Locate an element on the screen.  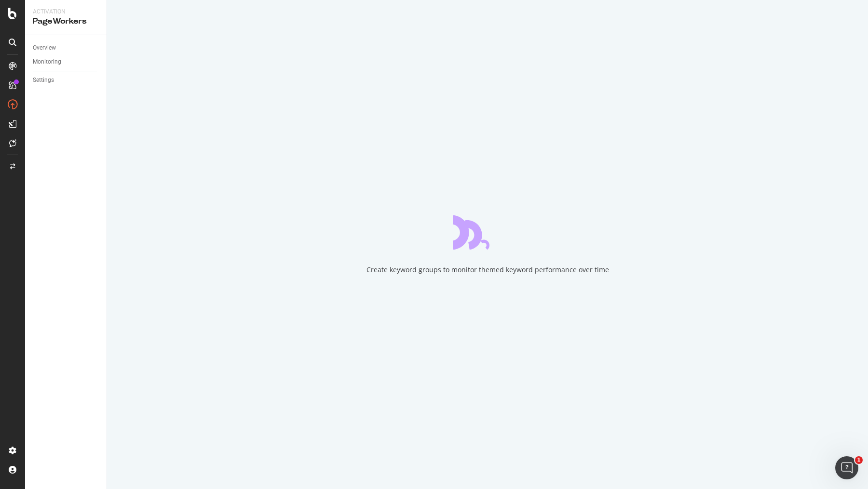
a: Settings is located at coordinates (66, 80).